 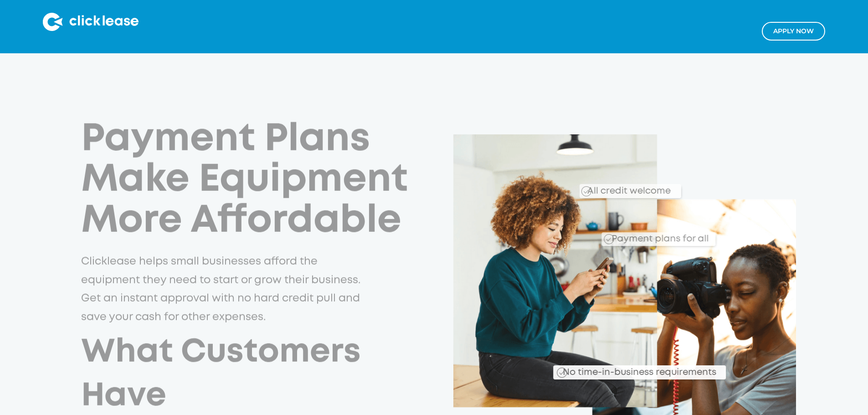 What do you see at coordinates (91, 22) in the screenshot?
I see `img: Clicklease logo` at bounding box center [91, 22].